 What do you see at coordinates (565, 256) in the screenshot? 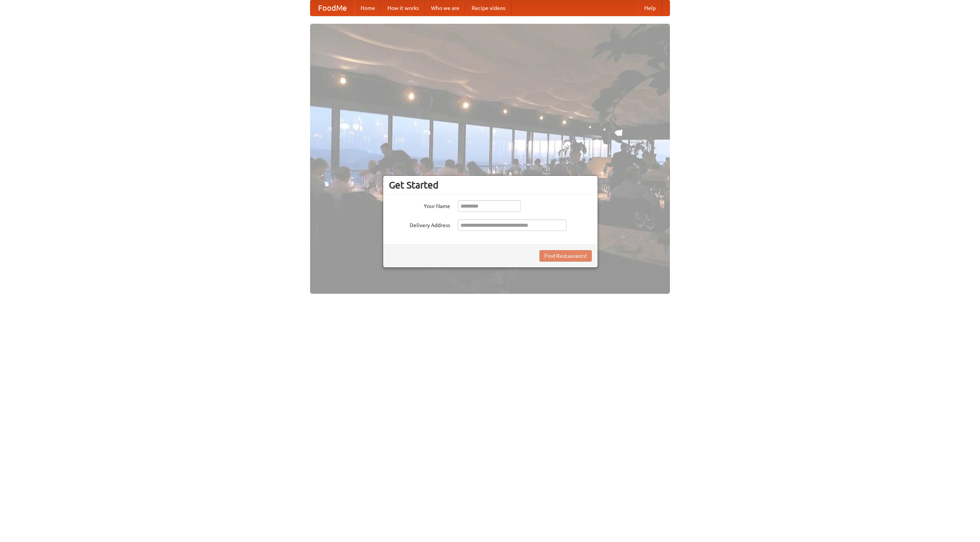
I see `button: Find Restaurants!` at bounding box center [565, 256].